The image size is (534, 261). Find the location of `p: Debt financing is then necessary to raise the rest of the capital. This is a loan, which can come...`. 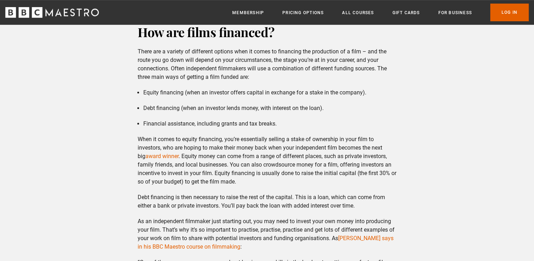

p: Debt financing is then necessary to raise the rest of the capital. This is a loan, which can come... is located at coordinates (267, 201).